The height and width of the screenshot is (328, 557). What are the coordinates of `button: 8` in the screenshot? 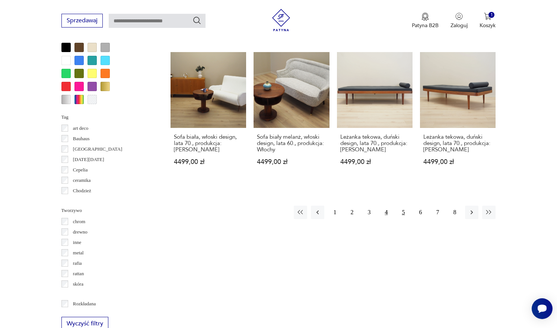 It's located at (455, 213).